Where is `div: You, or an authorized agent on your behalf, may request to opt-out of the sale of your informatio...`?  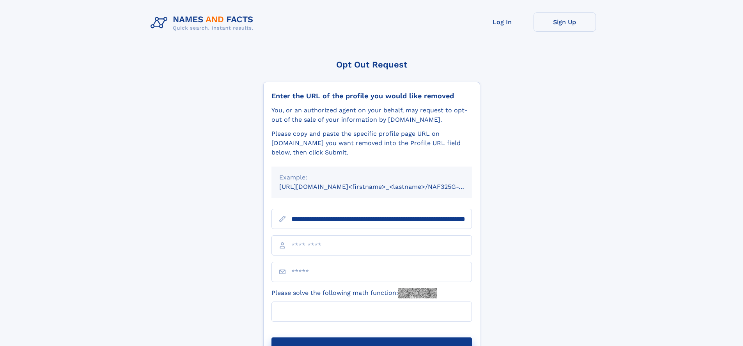 div: You, or an authorized agent on your behalf, may request to opt-out of the sale of your informatio... is located at coordinates (372, 115).